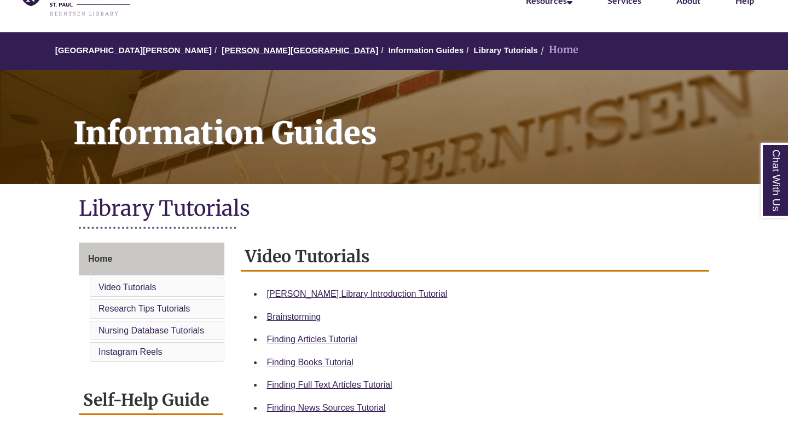 Image resolution: width=788 pixels, height=426 pixels. What do you see at coordinates (130, 351) in the screenshot?
I see `a: Instagram Reels` at bounding box center [130, 351].